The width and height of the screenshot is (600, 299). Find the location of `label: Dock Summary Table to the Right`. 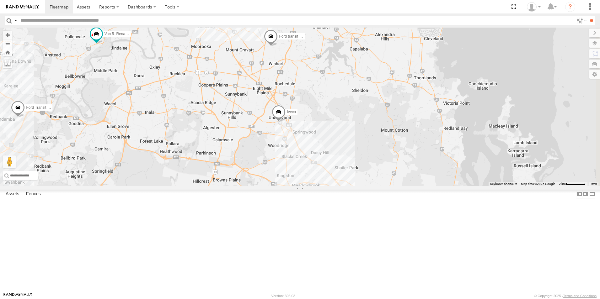

label: Dock Summary Table to the Right is located at coordinates (585, 194).